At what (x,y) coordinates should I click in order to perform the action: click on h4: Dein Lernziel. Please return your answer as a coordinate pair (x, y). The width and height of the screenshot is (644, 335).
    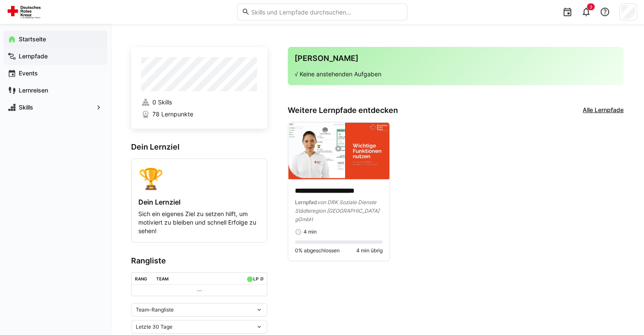
    Looking at the image, I should click on (199, 202).